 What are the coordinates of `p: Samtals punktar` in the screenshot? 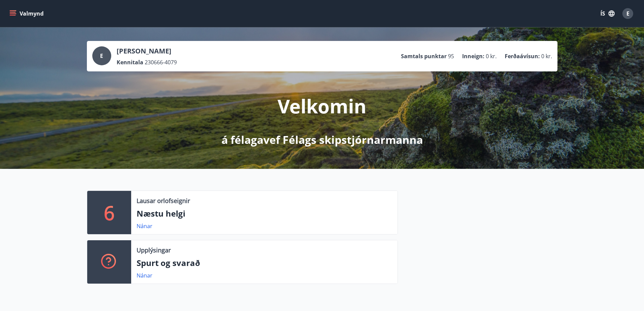 It's located at (424, 56).